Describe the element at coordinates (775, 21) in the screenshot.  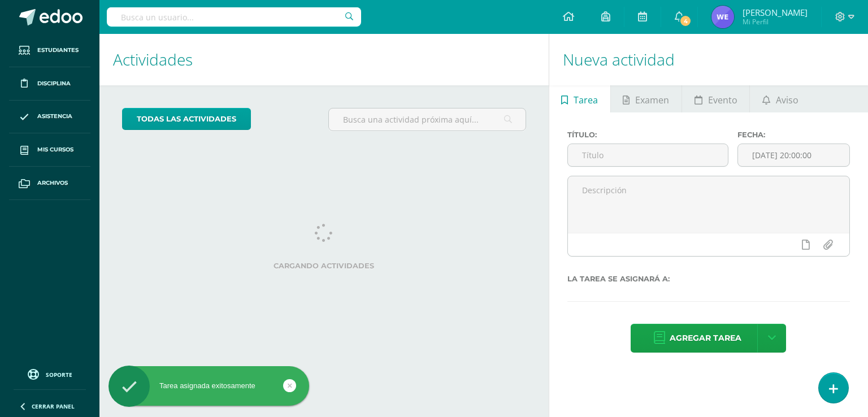
I see `span: Mi Perfil` at that location.